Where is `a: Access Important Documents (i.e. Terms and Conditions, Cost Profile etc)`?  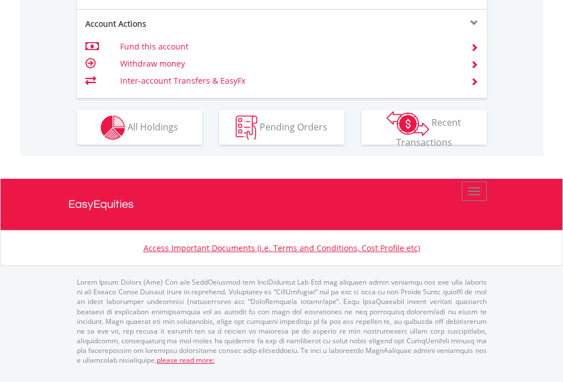 a: Access Important Documents (i.e. Terms and Conditions, Cost Profile etc) is located at coordinates (282, 248).